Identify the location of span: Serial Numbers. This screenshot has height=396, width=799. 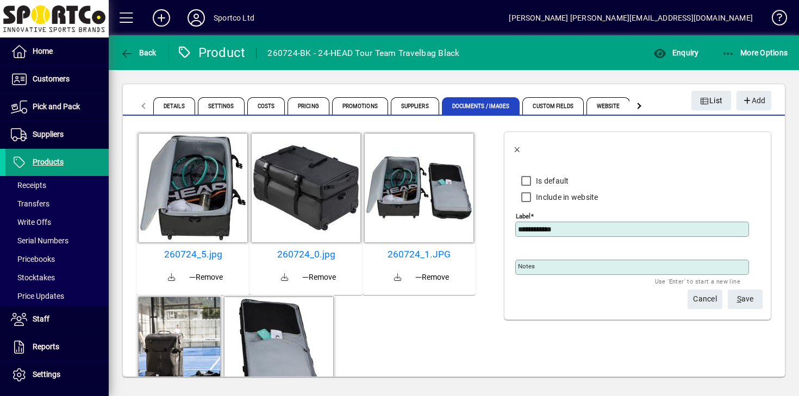
(40, 241).